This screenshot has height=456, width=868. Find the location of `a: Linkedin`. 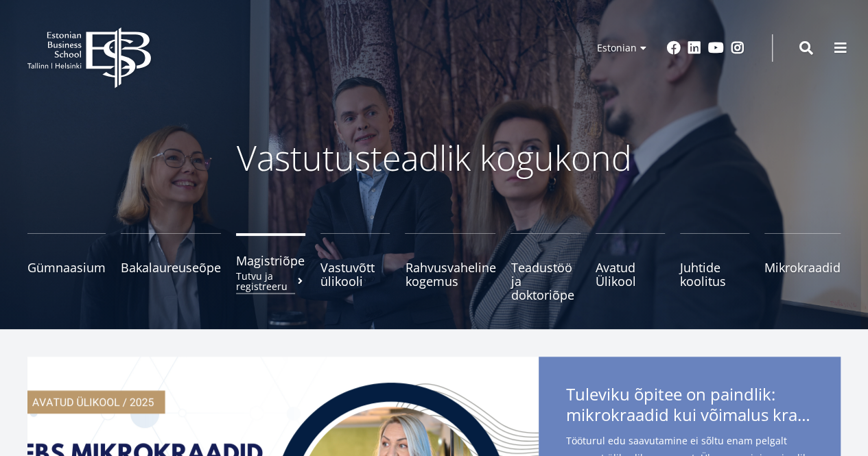

a: Linkedin is located at coordinates (694, 48).